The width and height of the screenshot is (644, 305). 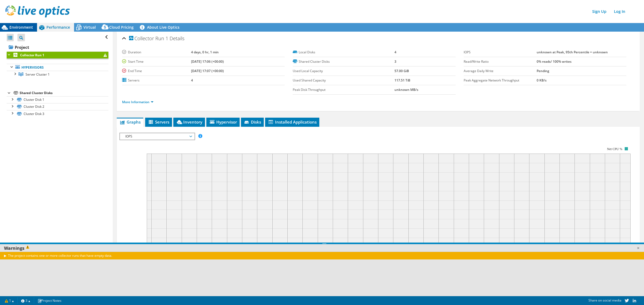 What do you see at coordinates (541, 80) in the screenshot?
I see `b: 0 KB/s` at bounding box center [541, 80].